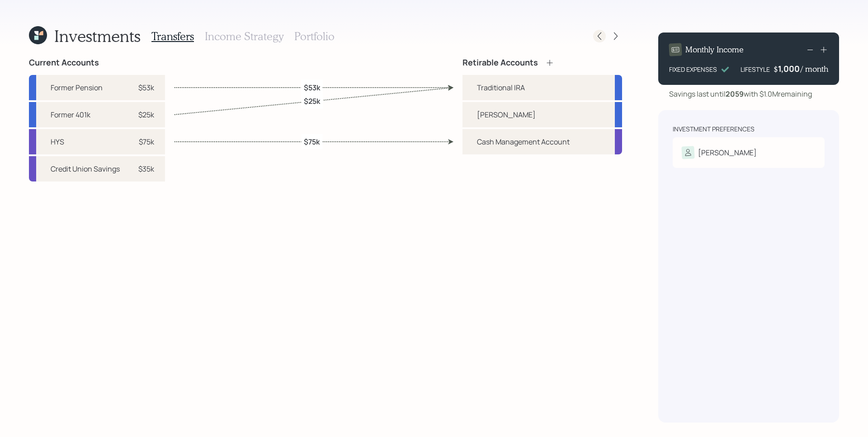  Describe the element at coordinates (311, 141) in the screenshot. I see `label: $75k` at that location.